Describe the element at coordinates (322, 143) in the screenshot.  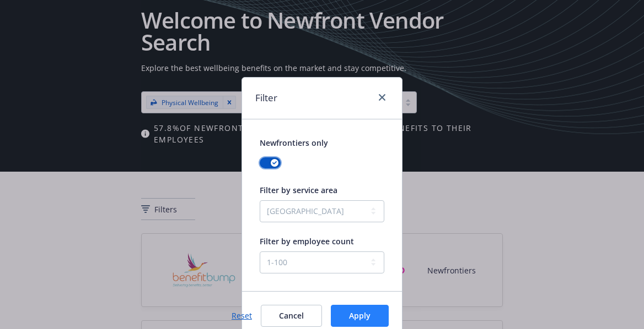
I see `span: Newfrontiers only` at that location.